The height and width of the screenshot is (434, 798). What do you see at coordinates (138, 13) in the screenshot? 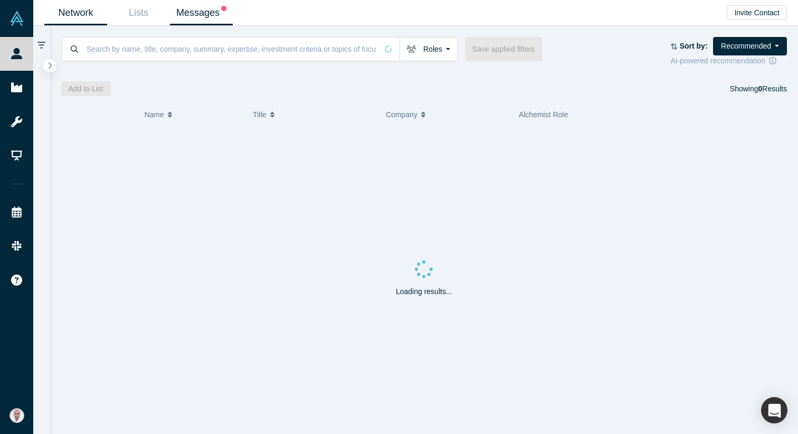
I see `a: Lists` at bounding box center [138, 13].